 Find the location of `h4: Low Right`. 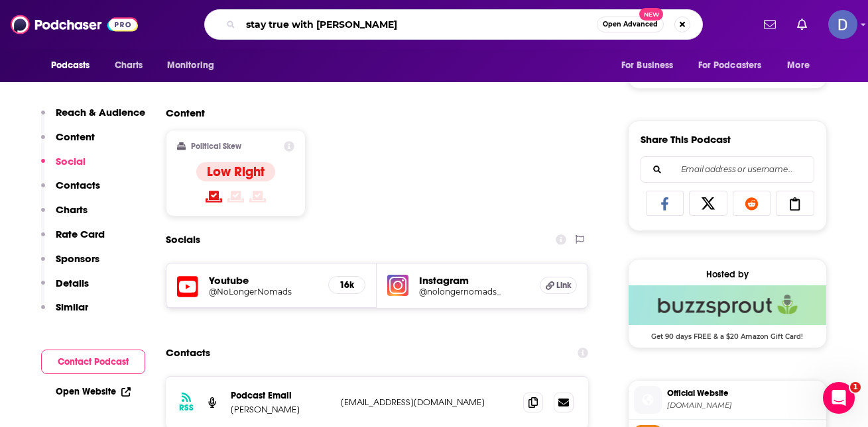

h4: Low Right is located at coordinates (235, 172).